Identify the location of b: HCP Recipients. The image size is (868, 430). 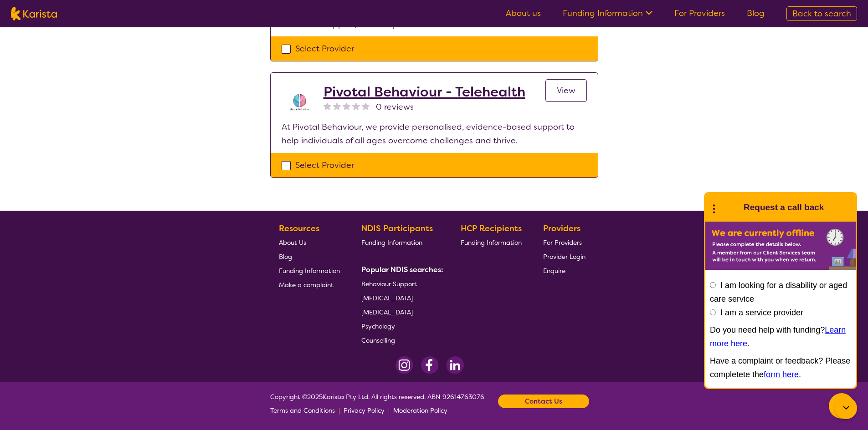
(491, 228).